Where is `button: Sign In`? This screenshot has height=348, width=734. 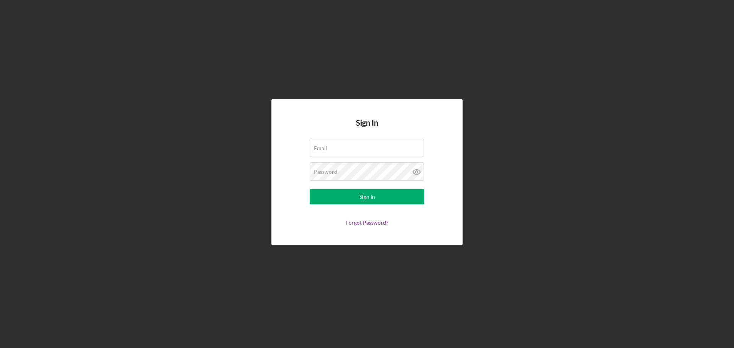 button: Sign In is located at coordinates (367, 197).